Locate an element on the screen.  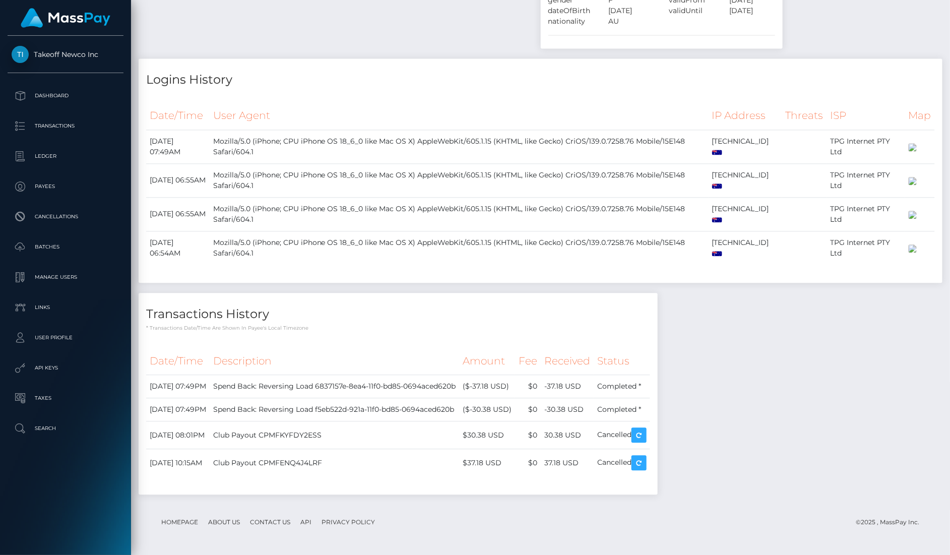
td: ($-30.38 USD) is located at coordinates (487, 410).